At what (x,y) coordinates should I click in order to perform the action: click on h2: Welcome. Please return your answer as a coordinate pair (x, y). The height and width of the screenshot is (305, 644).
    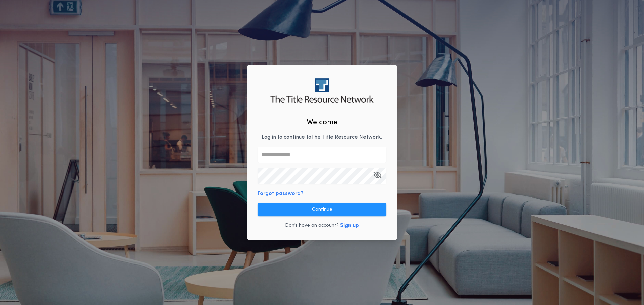
    Looking at the image, I should click on (322, 122).